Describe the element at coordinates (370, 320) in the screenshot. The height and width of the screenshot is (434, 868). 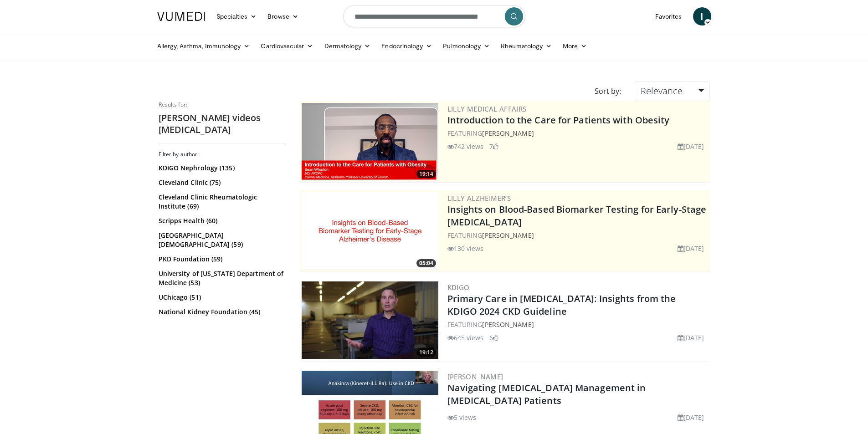
I see `a: 19:12` at that location.